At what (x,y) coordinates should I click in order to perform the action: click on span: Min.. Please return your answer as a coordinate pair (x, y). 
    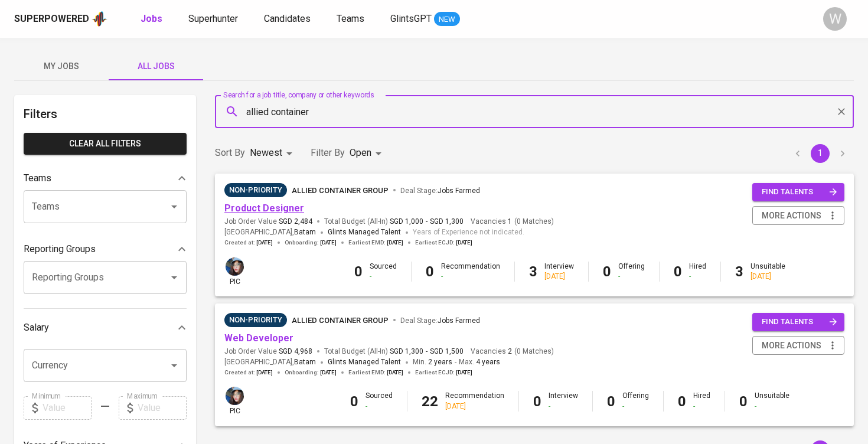
    Looking at the image, I should click on (432, 362).